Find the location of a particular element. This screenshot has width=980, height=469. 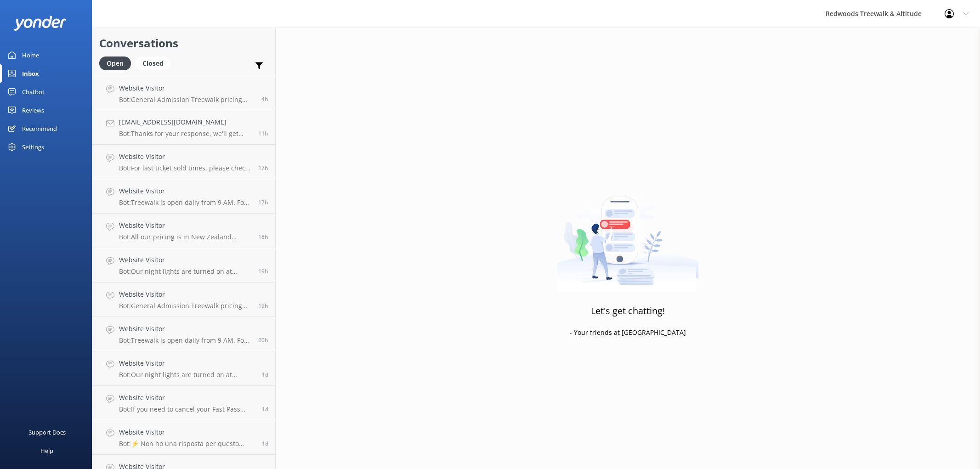

span: Sep 17 2025 07:25pm (UTC +12:00) Pacific/Auckland is located at coordinates (263, 168).